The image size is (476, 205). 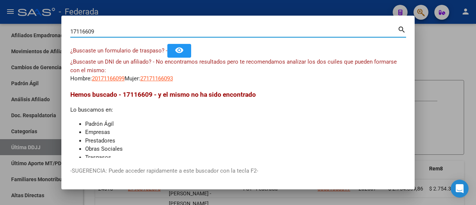 What do you see at coordinates (245, 141) in the screenshot?
I see `li: Prestadores` at bounding box center [245, 141].